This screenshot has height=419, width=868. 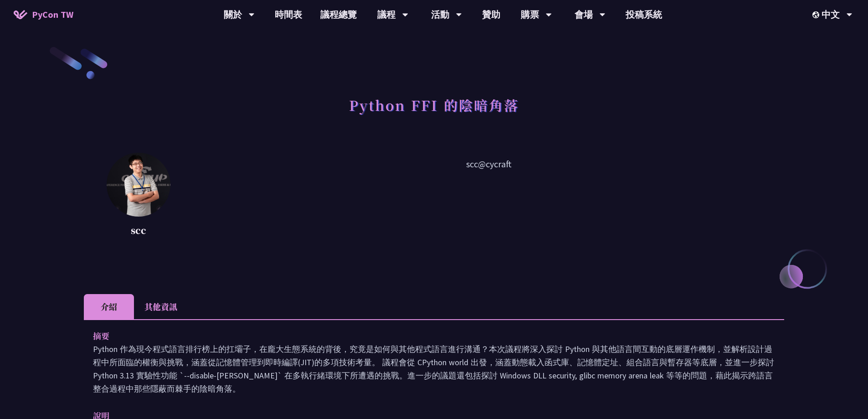 What do you see at coordinates (161, 306) in the screenshot?
I see `li: 其他資訊` at bounding box center [161, 306].